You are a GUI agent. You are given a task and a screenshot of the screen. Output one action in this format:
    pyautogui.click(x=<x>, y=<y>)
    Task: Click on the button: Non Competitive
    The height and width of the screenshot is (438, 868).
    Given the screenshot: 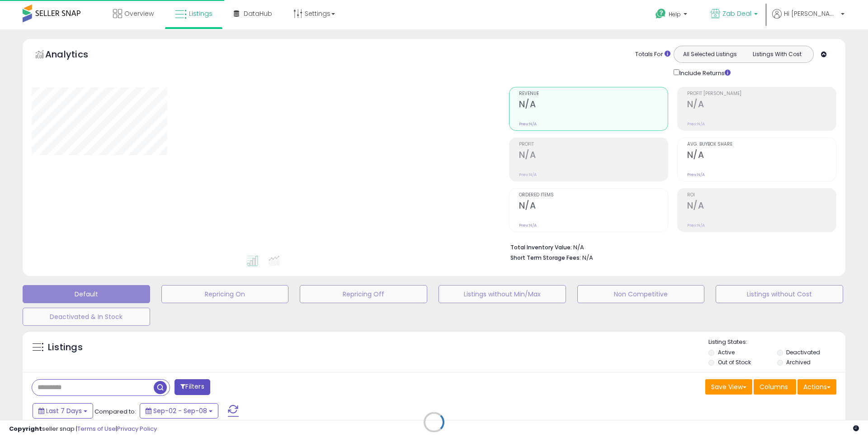 What is the action you would take?
    pyautogui.click(x=640, y=294)
    